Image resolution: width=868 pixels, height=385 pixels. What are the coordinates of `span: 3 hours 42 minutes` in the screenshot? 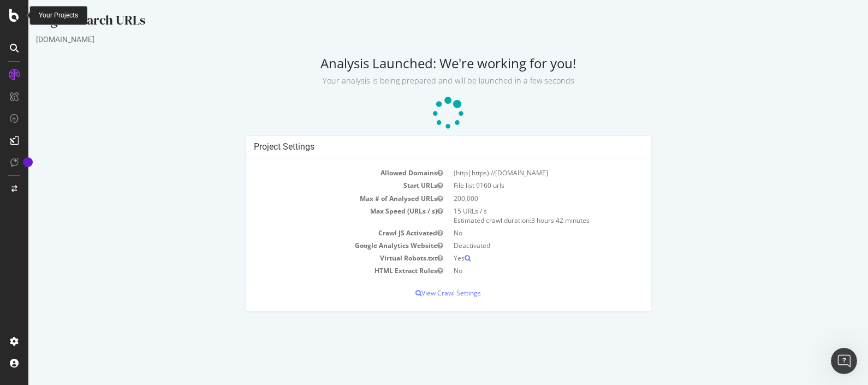 It's located at (531, 220).